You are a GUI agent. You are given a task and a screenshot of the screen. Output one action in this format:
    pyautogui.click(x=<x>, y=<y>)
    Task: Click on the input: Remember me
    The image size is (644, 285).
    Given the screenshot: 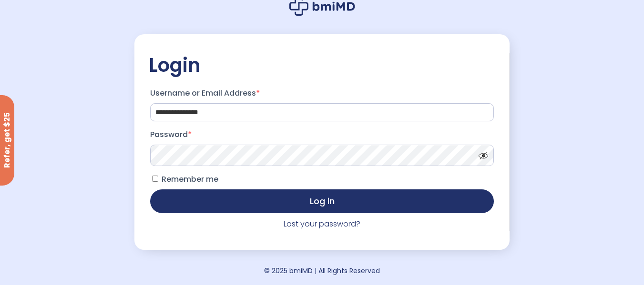 What is the action you would take?
    pyautogui.click(x=155, y=179)
    